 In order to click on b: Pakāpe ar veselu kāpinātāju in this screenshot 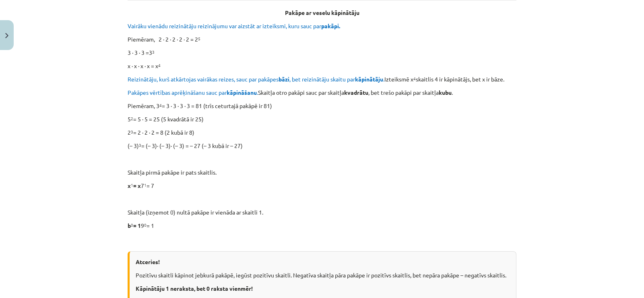, I will do `click(322, 13)`.